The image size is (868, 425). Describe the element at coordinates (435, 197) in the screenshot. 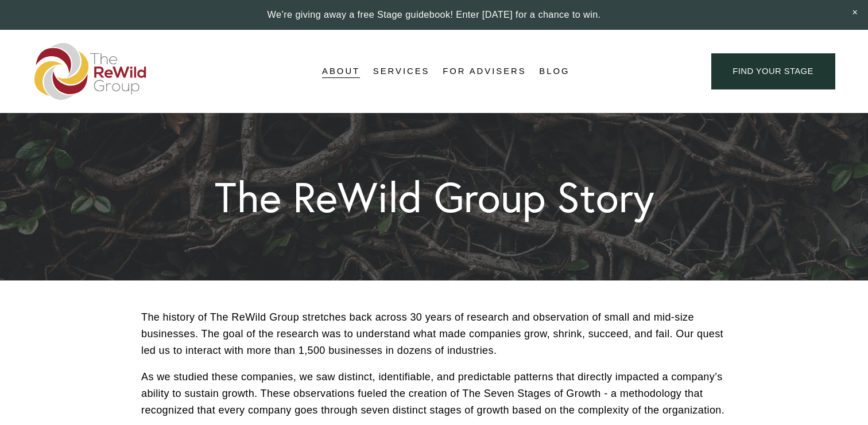

I see `h1: The ReWild Group Story` at that location.